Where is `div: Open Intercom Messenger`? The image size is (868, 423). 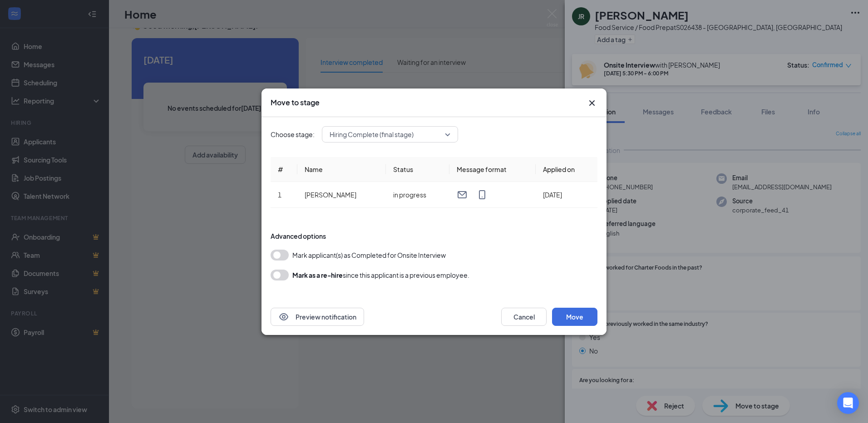
div: Open Intercom Messenger is located at coordinates (848, 404).